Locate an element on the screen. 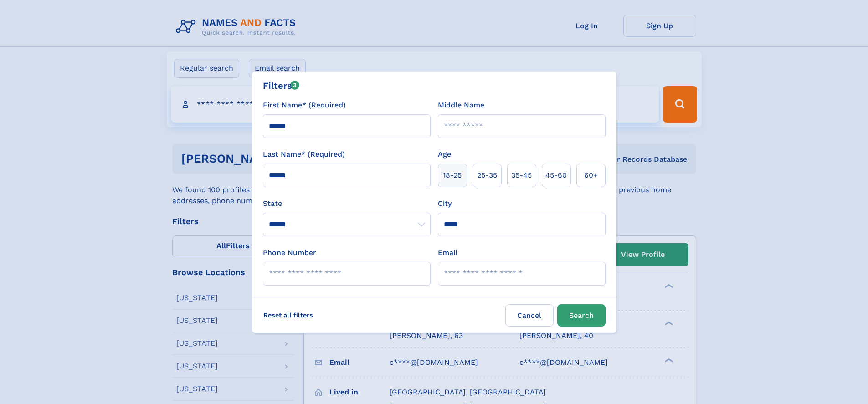 The height and width of the screenshot is (404, 868). span: 25‑35 is located at coordinates (487, 175).